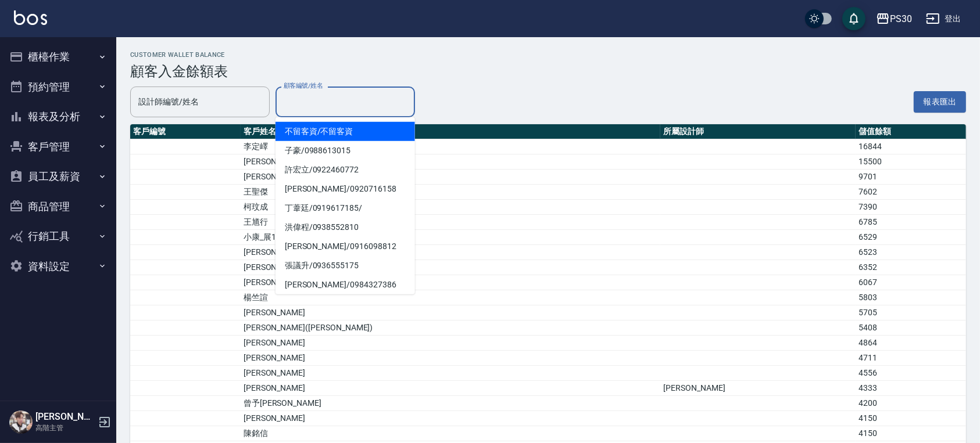 This screenshot has width=980, height=443. I want to click on button: PS30, so click(894, 19).